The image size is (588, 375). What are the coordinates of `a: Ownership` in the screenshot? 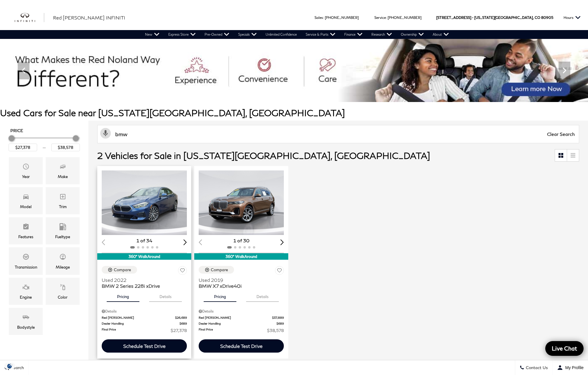 It's located at (412, 35).